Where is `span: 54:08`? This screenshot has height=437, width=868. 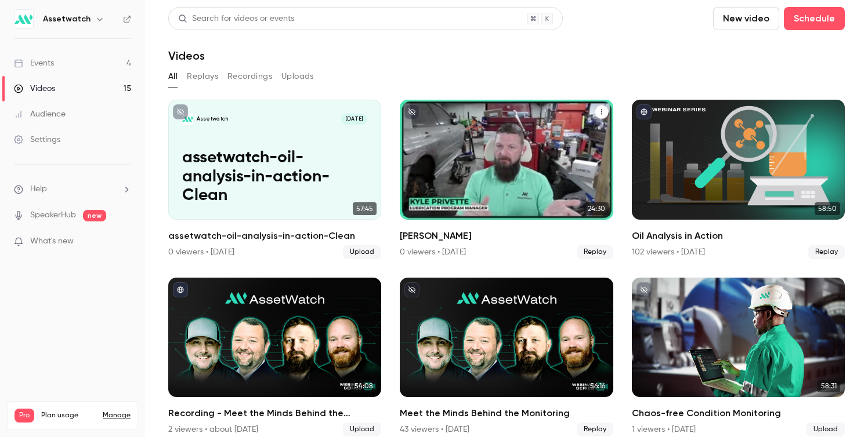 span: 54:08 is located at coordinates (364, 386).